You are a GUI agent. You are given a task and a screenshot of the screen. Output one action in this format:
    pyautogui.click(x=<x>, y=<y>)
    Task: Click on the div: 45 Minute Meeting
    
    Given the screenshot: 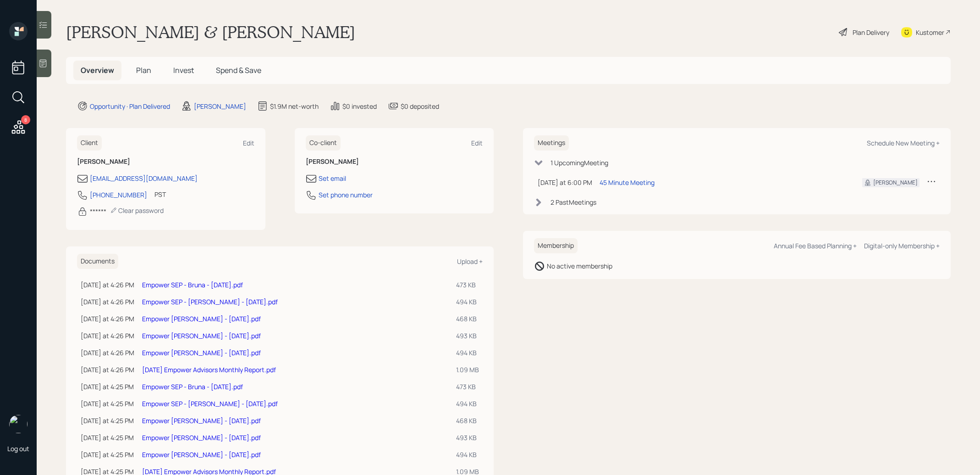 What is the action you would take?
    pyautogui.click(x=627, y=182)
    